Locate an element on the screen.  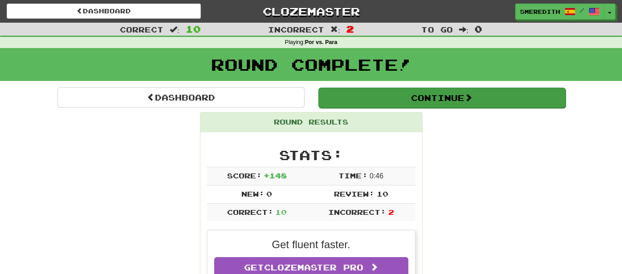
button: Continue is located at coordinates (442, 98).